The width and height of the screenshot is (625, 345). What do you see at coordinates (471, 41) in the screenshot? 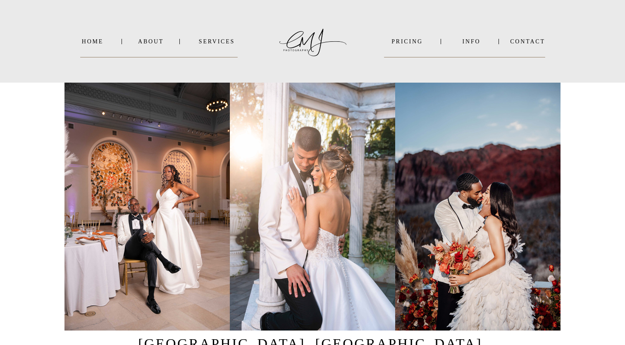
I see `a: INFO` at bounding box center [471, 41].